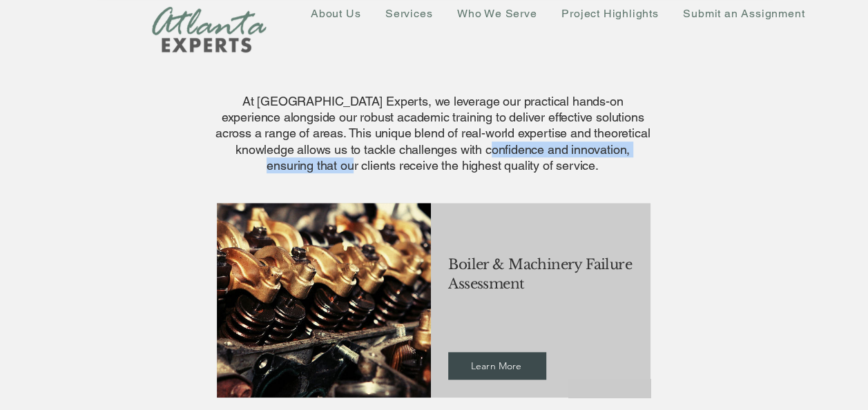 The height and width of the screenshot is (410, 868). I want to click on span: Project Highlights, so click(610, 13).